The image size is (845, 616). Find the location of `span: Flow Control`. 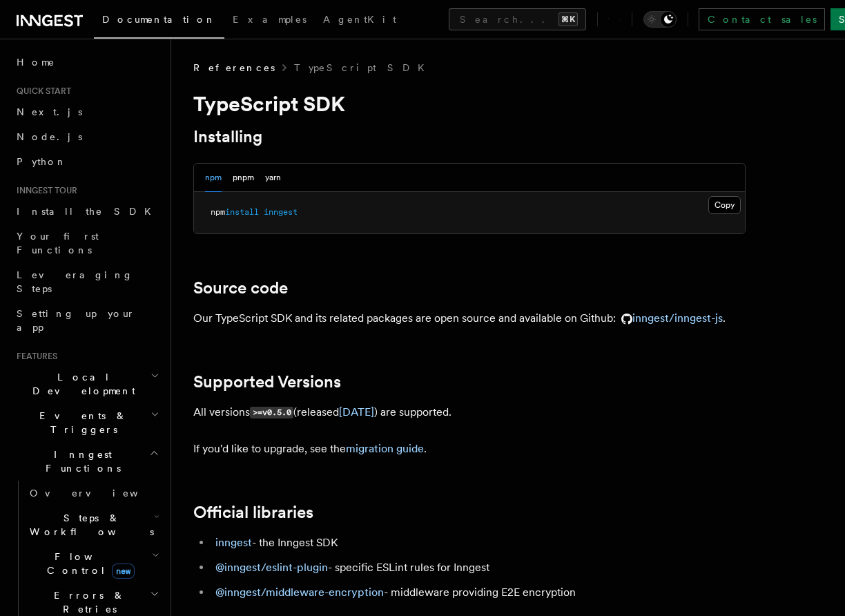

span: Flow Control is located at coordinates (88, 563).